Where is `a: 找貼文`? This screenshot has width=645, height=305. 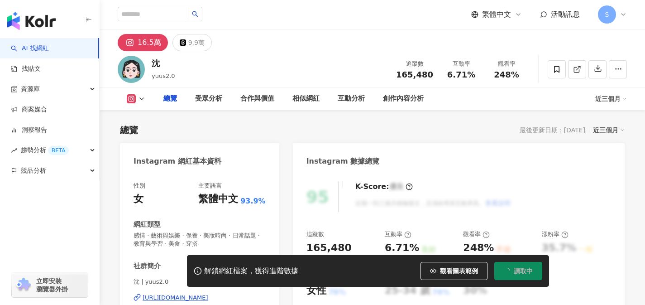
a: 找貼文 is located at coordinates (26, 69).